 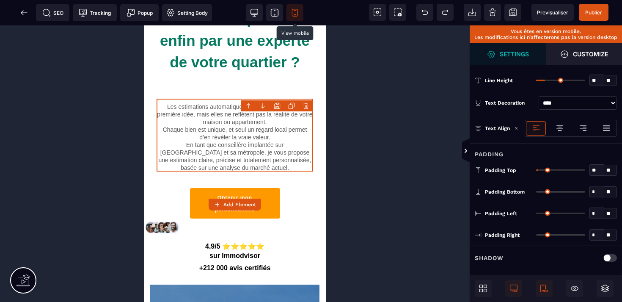 I want to click on p: Shadow, so click(x=489, y=258).